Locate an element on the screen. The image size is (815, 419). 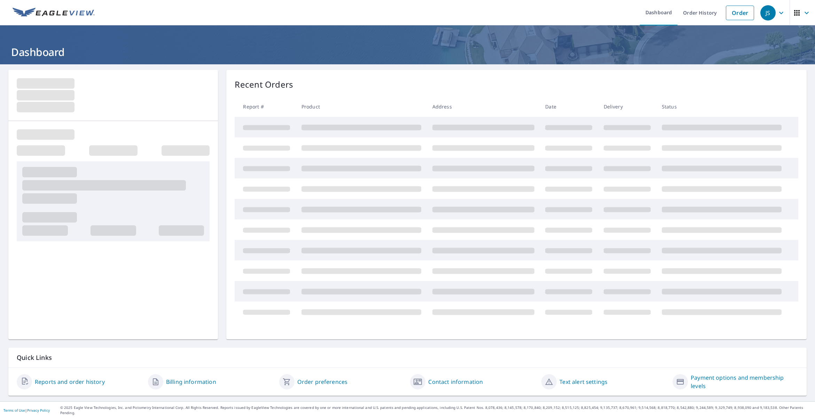
img: EV Logo is located at coordinates (54, 13).